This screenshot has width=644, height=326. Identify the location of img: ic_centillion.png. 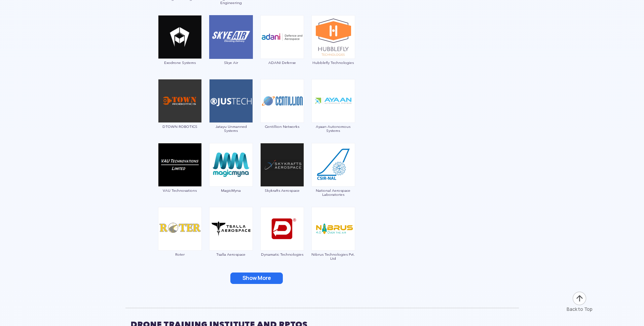
(282, 101).